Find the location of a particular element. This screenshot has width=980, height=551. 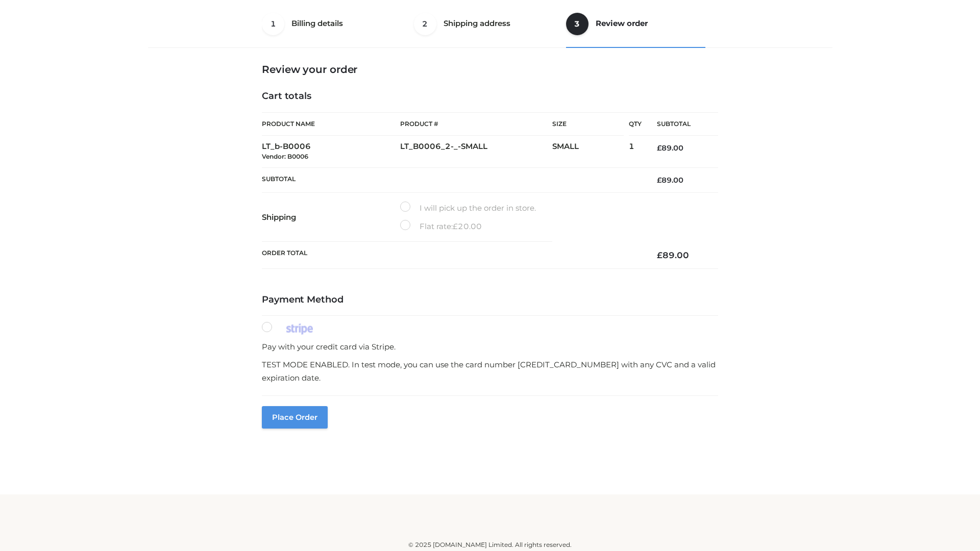

p: Pay with your credit card via Stripe. is located at coordinates (490, 347).